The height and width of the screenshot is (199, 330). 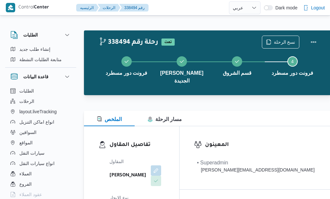 What do you see at coordinates (127, 61) in the screenshot?
I see `svg: Step 1 is complete` at bounding box center [127, 61].